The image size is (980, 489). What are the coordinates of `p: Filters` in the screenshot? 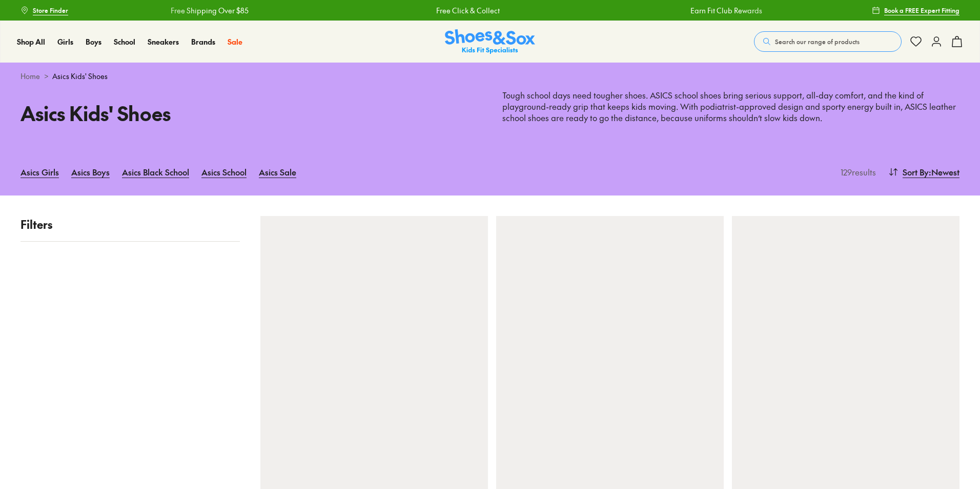 It's located at (130, 224).